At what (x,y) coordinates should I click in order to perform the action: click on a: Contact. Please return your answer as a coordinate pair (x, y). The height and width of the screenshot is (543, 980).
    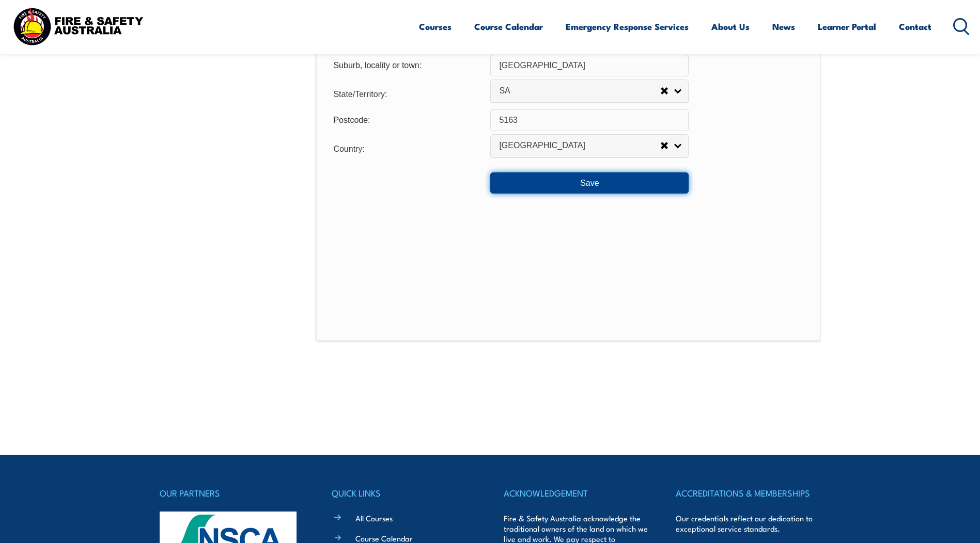
    Looking at the image, I should click on (915, 27).